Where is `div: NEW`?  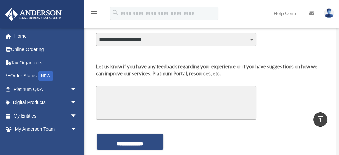 div: NEW is located at coordinates (46, 76).